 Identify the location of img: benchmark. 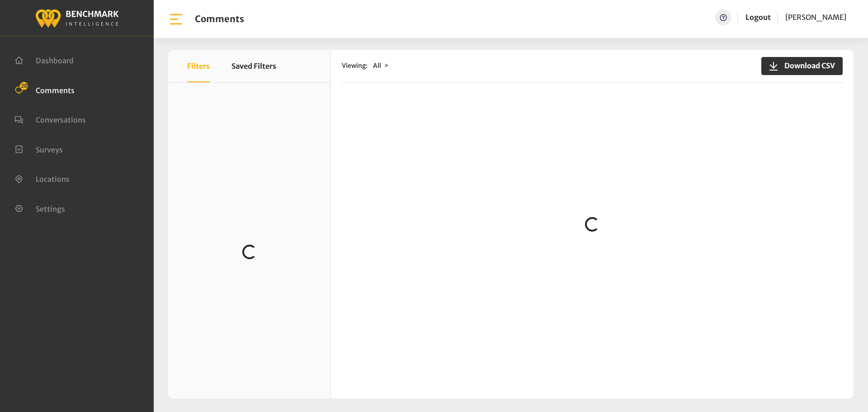
(77, 17).